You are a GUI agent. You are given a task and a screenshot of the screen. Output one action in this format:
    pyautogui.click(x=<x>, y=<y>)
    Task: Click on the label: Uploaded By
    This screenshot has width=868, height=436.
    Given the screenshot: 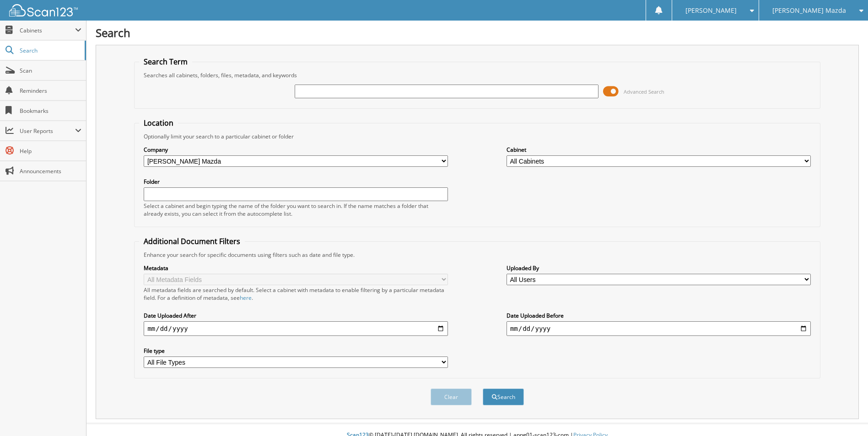 What is the action you would take?
    pyautogui.click(x=658, y=267)
    